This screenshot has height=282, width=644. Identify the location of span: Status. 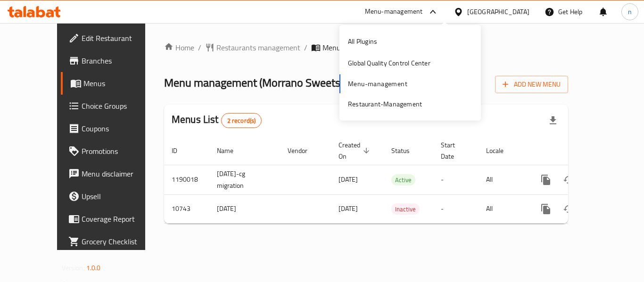
(406, 151).